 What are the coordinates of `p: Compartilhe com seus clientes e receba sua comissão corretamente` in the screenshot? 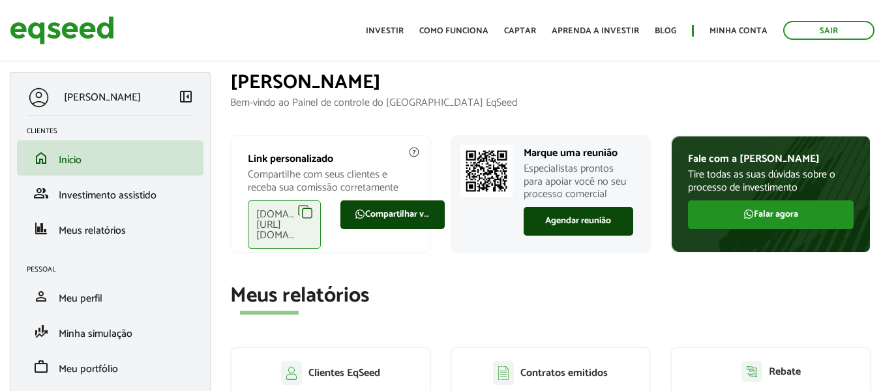 It's located at (331, 181).